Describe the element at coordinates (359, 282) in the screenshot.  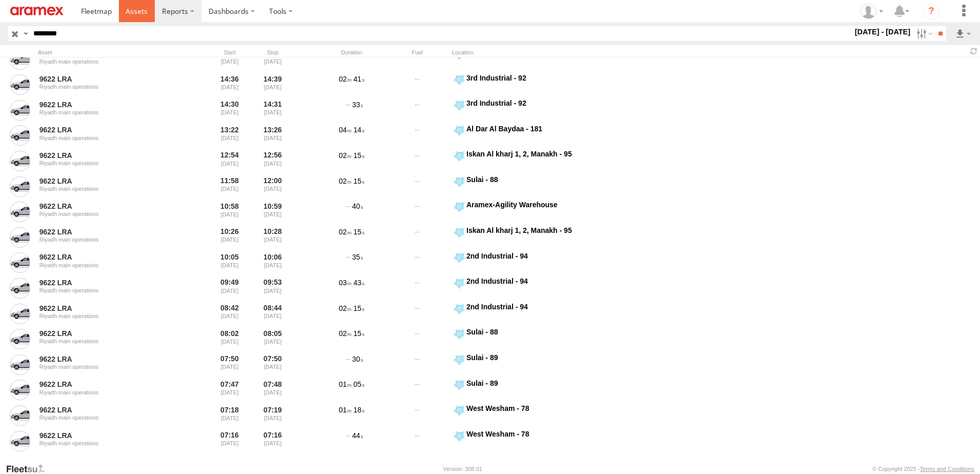
I see `span: 43` at that location.